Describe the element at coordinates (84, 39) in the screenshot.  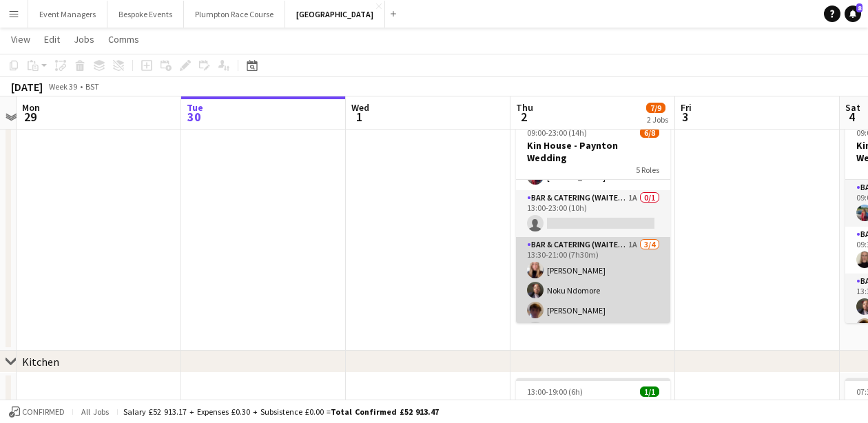
I see `span: Jobs` at that location.